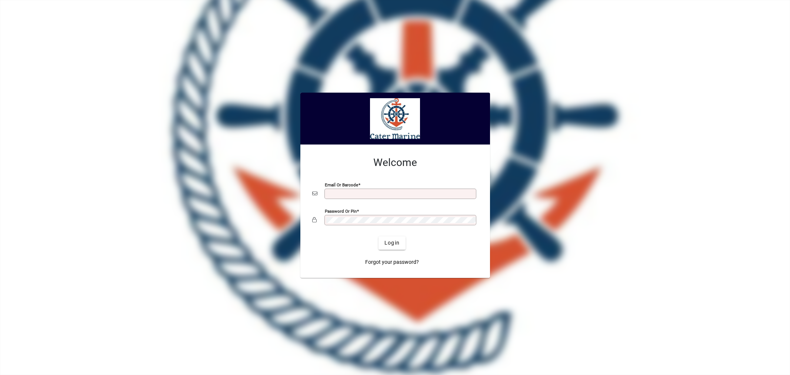  I want to click on button: Login, so click(392, 243).